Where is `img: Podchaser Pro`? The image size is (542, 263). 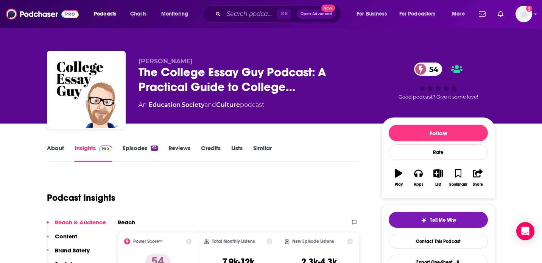 img: Podchaser Pro is located at coordinates (105, 148).